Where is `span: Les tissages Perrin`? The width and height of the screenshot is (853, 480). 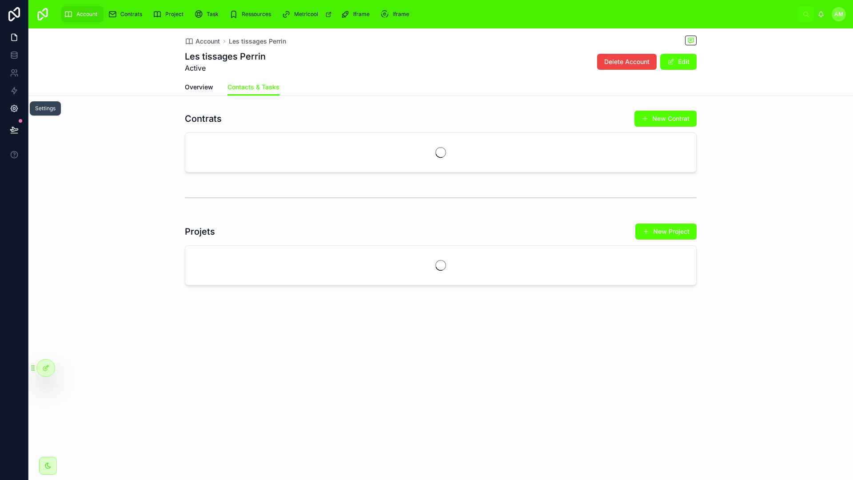
span: Les tissages Perrin is located at coordinates (257, 41).